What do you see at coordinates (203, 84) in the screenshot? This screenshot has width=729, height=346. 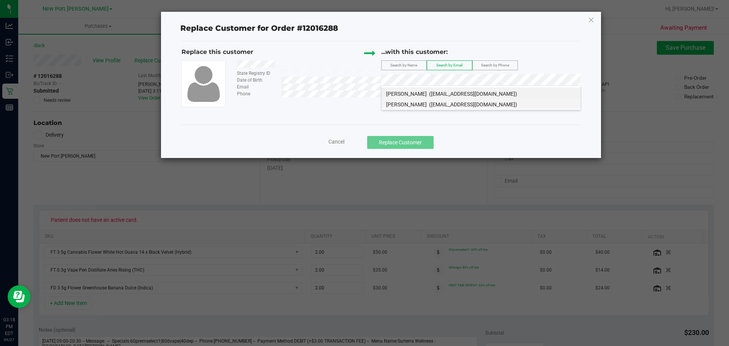 I see `img: user-icon.png` at bounding box center [203, 84].